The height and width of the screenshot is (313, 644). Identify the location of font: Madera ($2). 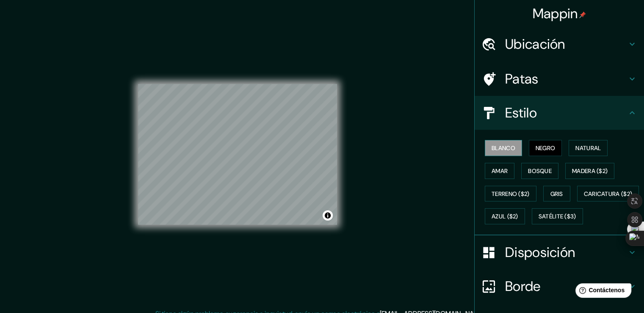
(590, 171).